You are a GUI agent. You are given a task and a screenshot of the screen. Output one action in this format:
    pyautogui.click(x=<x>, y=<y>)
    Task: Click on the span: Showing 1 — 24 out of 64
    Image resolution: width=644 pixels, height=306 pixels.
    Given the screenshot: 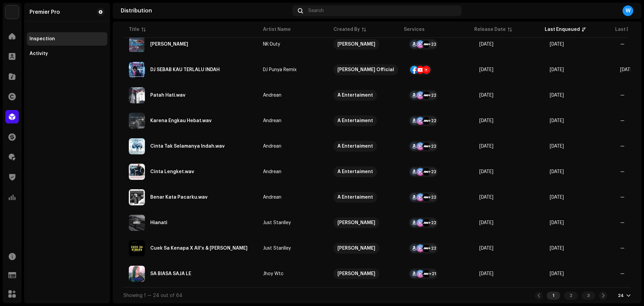 What is the action you would take?
    pyautogui.click(x=153, y=296)
    